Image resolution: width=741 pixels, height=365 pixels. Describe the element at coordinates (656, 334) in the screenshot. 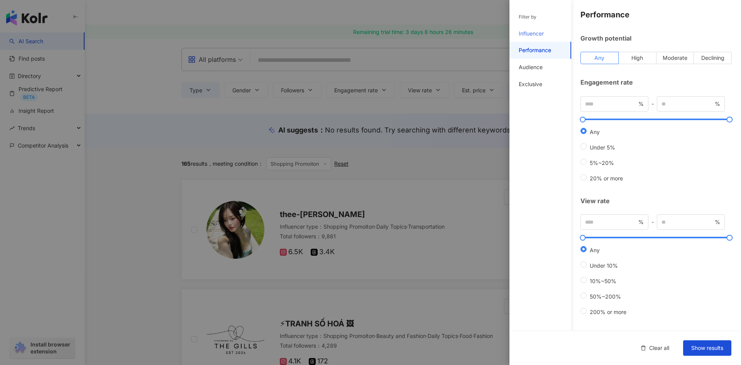

I see `div: Follower growth rate` at that location.